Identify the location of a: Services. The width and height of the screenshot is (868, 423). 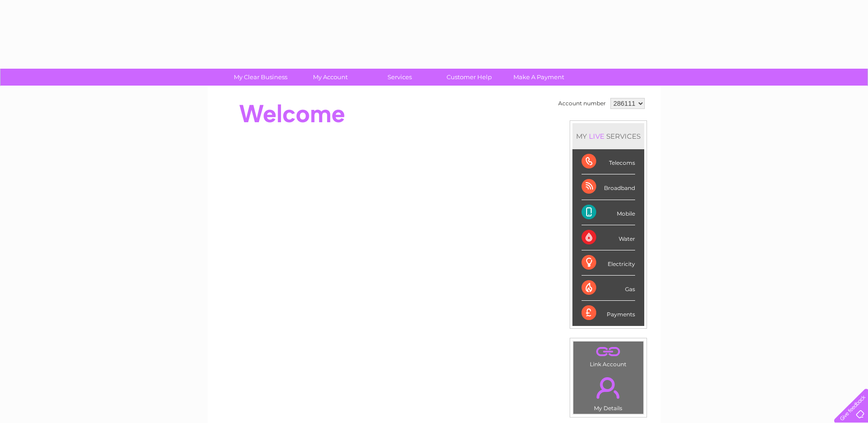
(399, 77).